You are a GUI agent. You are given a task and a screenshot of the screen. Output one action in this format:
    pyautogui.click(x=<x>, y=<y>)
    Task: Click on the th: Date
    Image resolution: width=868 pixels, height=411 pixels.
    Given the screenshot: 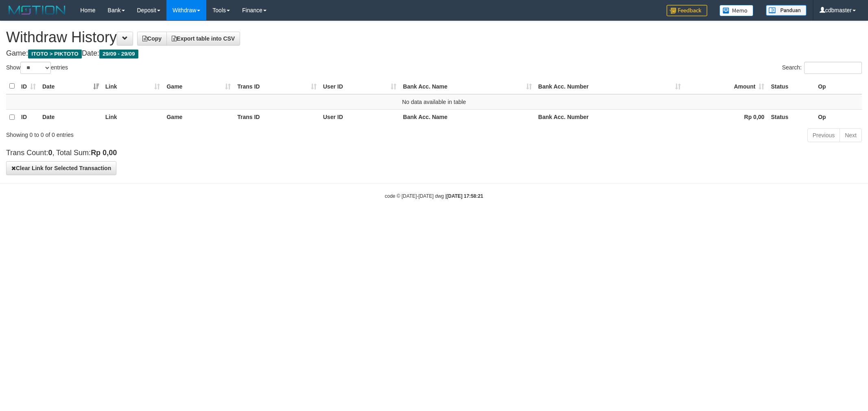 What is the action you would take?
    pyautogui.click(x=70, y=117)
    